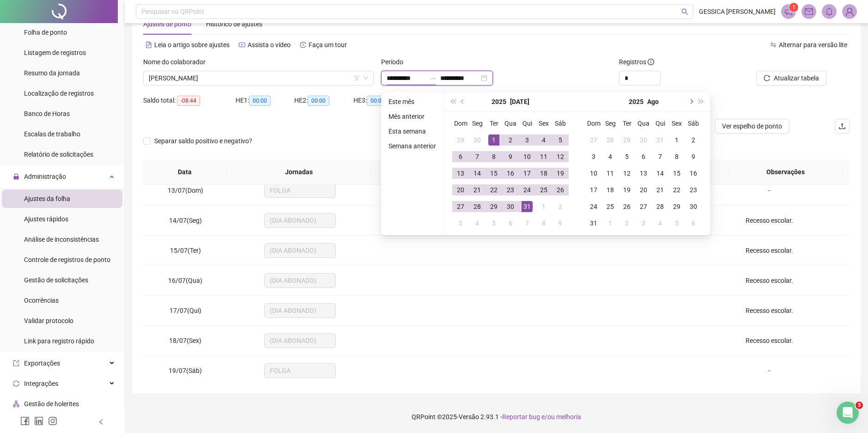 Image resolution: width=868 pixels, height=433 pixels. Describe the element at coordinates (300, 370) in the screenshot. I see `span: FOLGA` at that location.